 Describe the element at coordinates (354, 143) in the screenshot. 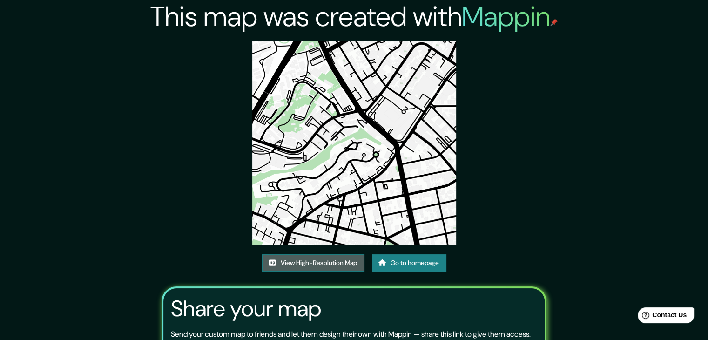

I see `img: created-map` at that location.